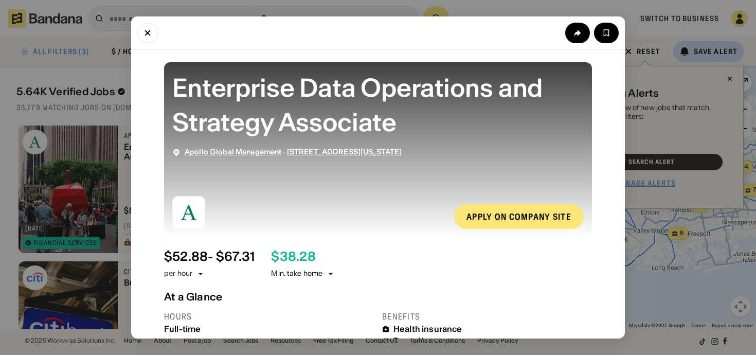 The image size is (756, 355). I want to click on div: Apply on company site, so click(519, 216).